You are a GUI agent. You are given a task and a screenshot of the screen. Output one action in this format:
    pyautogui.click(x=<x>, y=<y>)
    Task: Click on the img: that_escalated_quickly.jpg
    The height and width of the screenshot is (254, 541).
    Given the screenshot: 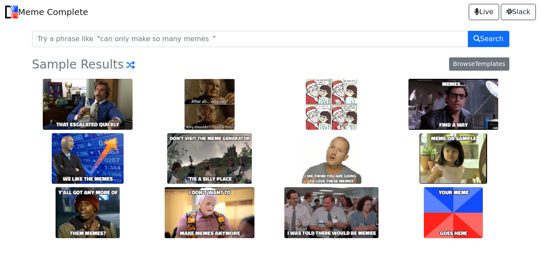 What is the action you would take?
    pyautogui.click(x=88, y=104)
    